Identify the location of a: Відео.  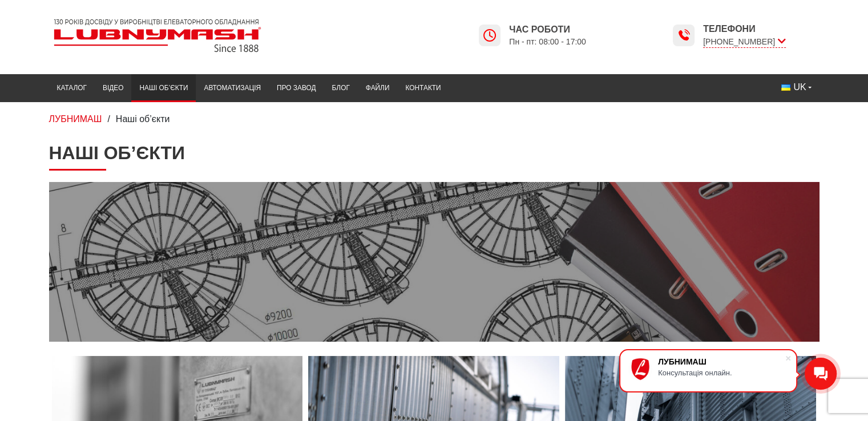
(113, 88).